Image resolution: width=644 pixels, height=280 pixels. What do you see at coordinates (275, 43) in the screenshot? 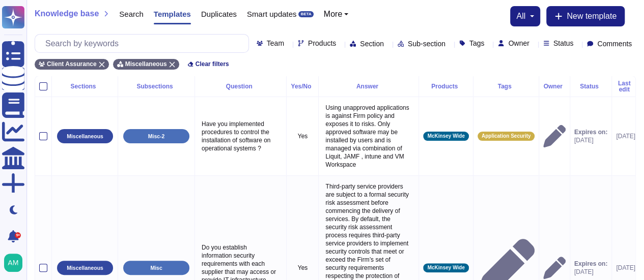
I see `span: Team` at bounding box center [275, 43].